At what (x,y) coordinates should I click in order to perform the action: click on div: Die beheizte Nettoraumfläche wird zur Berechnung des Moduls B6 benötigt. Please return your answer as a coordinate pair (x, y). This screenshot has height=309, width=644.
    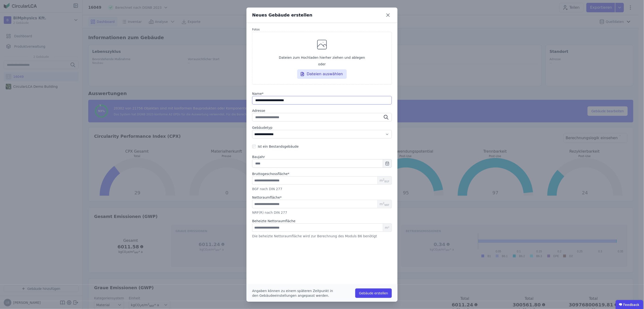
    Looking at the image, I should click on (322, 236).